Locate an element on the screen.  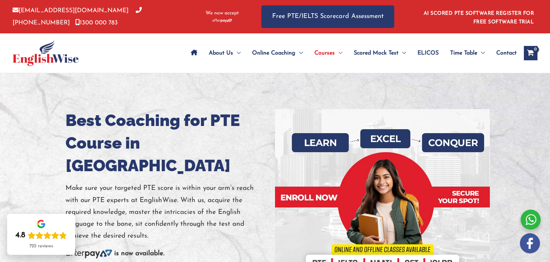
a: Scored Mock TestMenu Toggle is located at coordinates (380, 53).